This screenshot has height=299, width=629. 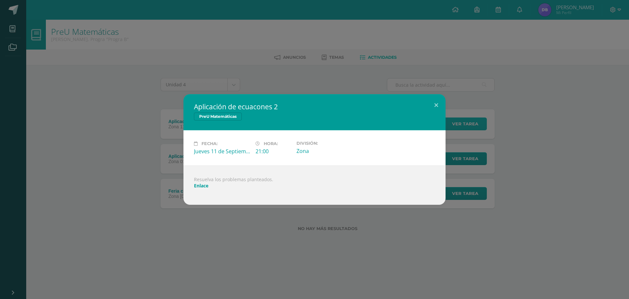 What do you see at coordinates (315, 107) in the screenshot?
I see `h2: Aplicación de ecuacones 2` at bounding box center [315, 107].